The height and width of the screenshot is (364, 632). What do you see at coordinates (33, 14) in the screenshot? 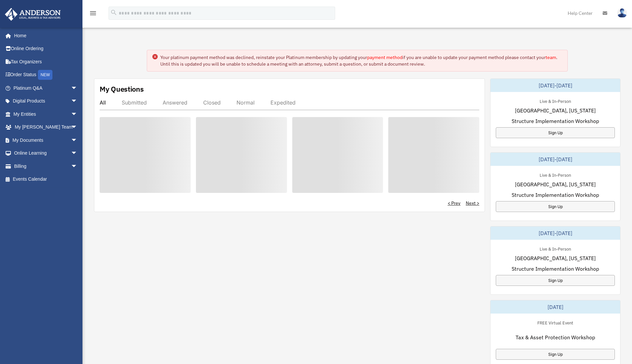
I see `img: Anderson Advisors Platinum Portal` at bounding box center [33, 14].